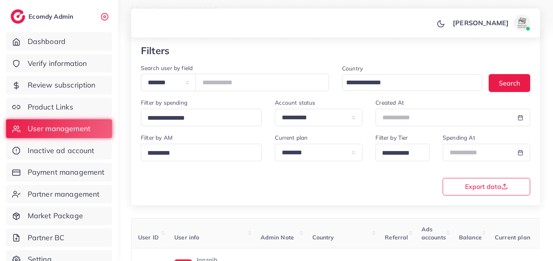 The image size is (553, 261). Describe the element at coordinates (164, 103) in the screenshot. I see `label: Filter by spending` at that location.